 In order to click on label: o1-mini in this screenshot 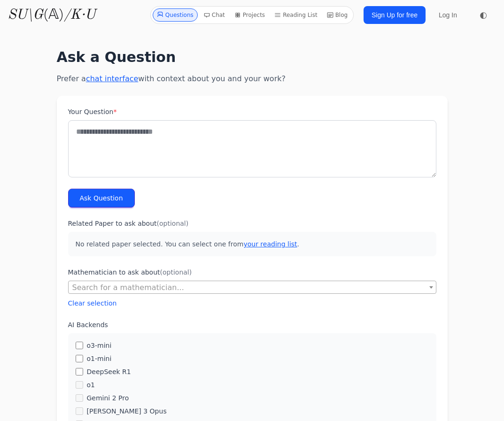, I will do `click(99, 359)`.